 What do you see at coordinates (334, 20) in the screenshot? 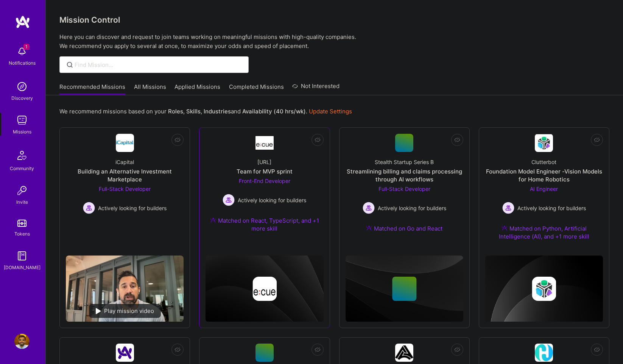
I see `h3: Mission Control` at bounding box center [334, 20].